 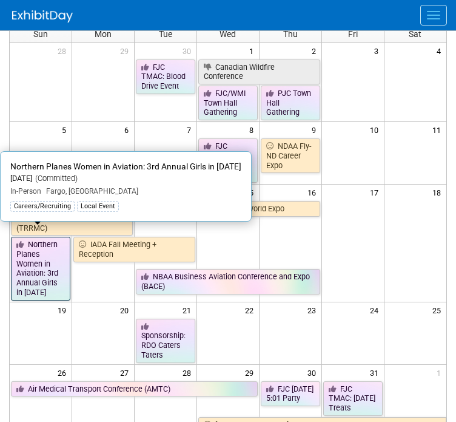 What do you see at coordinates (291, 34) in the screenshot?
I see `span: Thu` at bounding box center [291, 34].